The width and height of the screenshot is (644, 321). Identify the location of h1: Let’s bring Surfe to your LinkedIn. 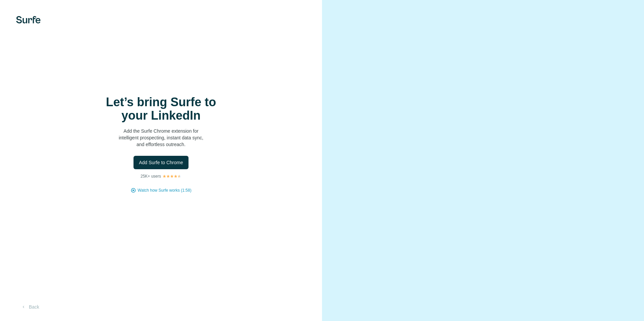
(161, 109).